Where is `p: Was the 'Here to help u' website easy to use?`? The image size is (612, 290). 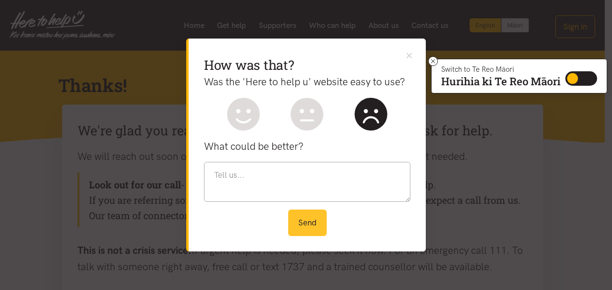
p: Was the 'Here to help u' website easy to use? is located at coordinates (307, 82).